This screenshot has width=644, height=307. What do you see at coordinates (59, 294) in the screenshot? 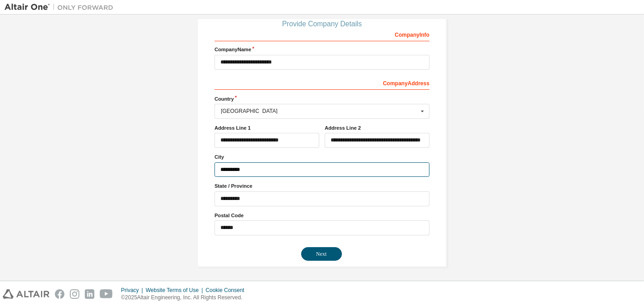
I see `img: facebook.svg` at bounding box center [59, 294].